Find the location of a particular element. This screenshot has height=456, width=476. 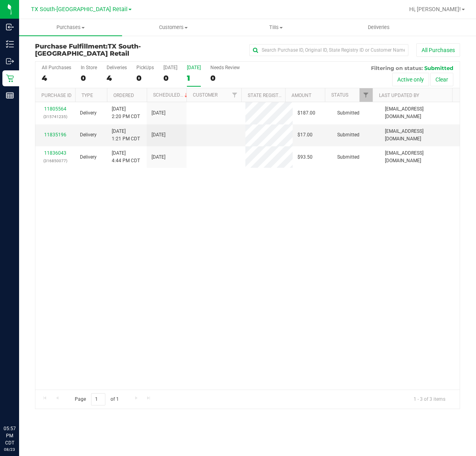

a: Customers is located at coordinates (173, 27).